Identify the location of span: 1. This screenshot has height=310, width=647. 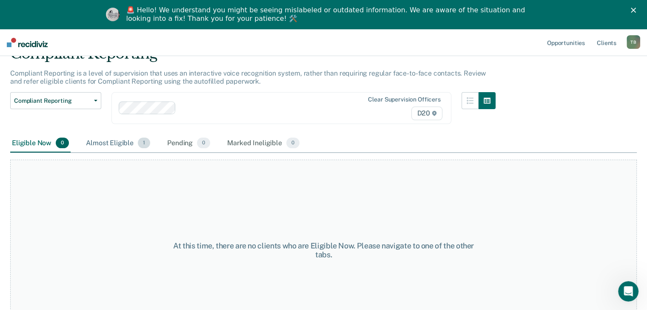
(144, 143).